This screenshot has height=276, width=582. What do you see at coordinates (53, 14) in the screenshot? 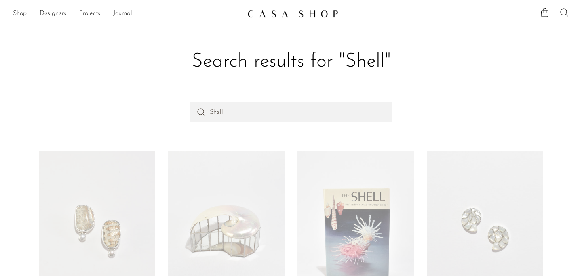
I see `a: Designers` at bounding box center [53, 14].